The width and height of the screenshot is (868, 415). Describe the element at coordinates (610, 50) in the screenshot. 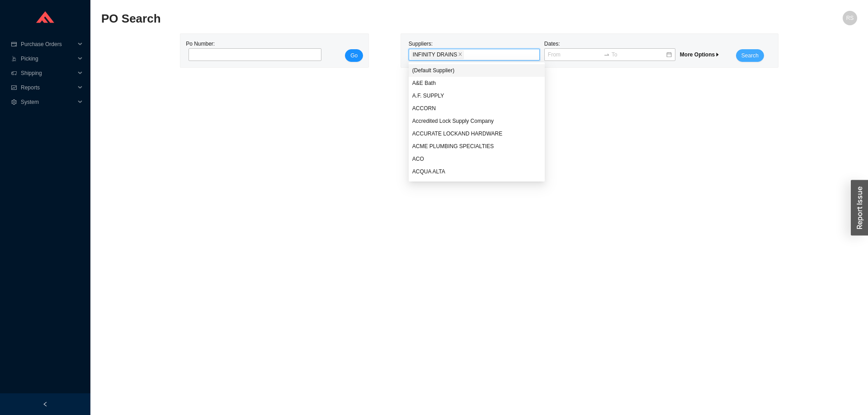

I see `div: Dates:` at that location.